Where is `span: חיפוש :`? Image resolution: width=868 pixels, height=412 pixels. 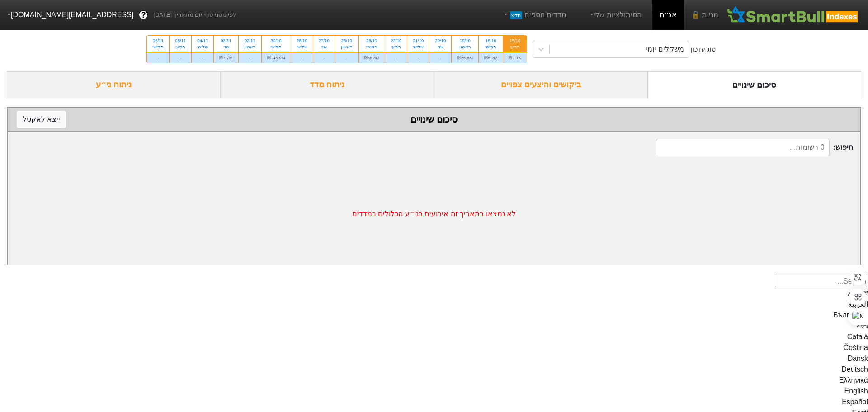 span: חיפוש : is located at coordinates (755, 147).